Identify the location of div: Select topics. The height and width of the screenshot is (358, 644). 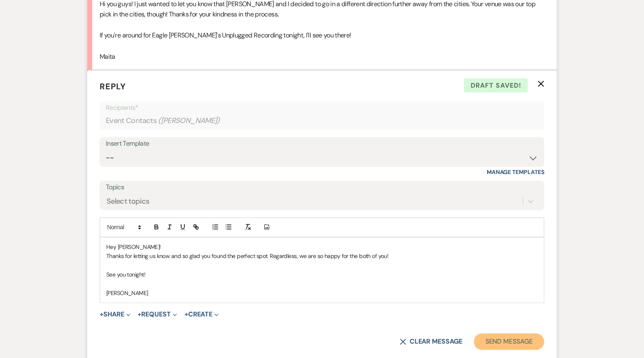
(128, 201).